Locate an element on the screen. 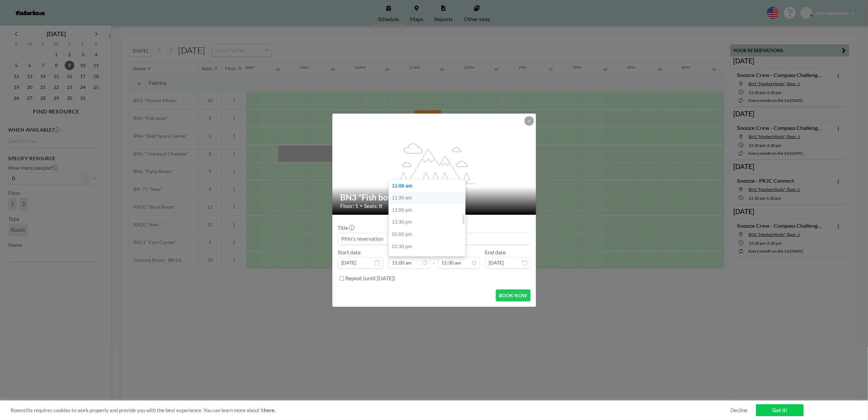 This screenshot has height=420, width=868. div: 01:30 pm is located at coordinates (429, 246).